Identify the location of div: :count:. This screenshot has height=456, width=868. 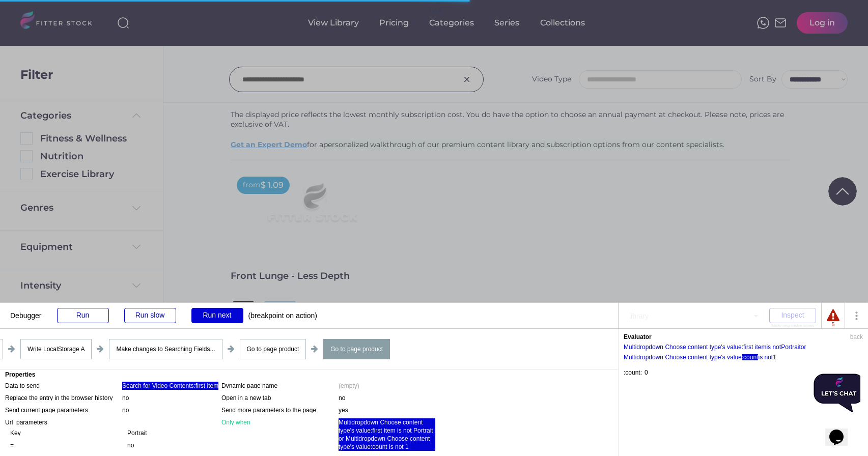
(633, 372).